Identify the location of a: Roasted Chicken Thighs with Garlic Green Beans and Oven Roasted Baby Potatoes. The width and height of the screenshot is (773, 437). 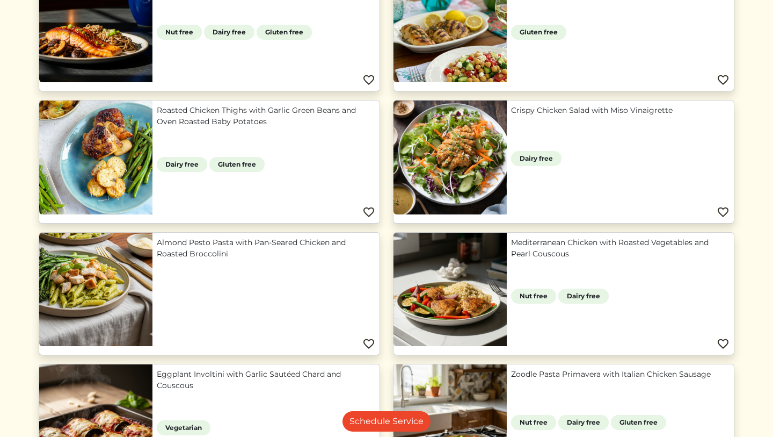
(266, 116).